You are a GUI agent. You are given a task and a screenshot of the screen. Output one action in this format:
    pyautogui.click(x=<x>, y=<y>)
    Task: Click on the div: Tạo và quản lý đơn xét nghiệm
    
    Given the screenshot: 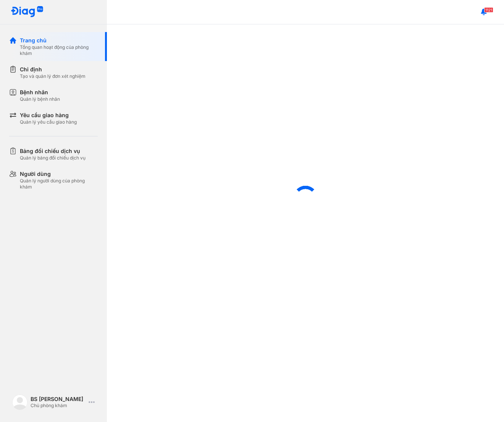 What is the action you would take?
    pyautogui.click(x=53, y=76)
    